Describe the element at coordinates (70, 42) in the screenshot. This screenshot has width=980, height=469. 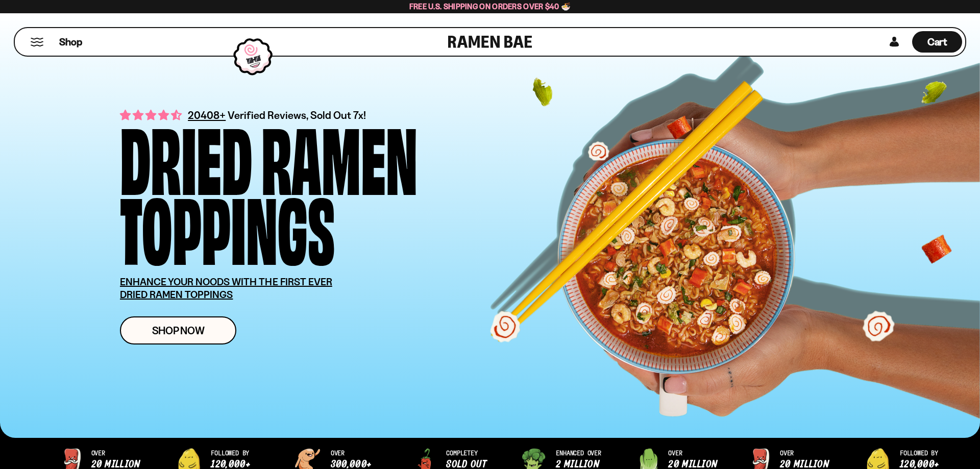
I see `a: Shop` at that location.